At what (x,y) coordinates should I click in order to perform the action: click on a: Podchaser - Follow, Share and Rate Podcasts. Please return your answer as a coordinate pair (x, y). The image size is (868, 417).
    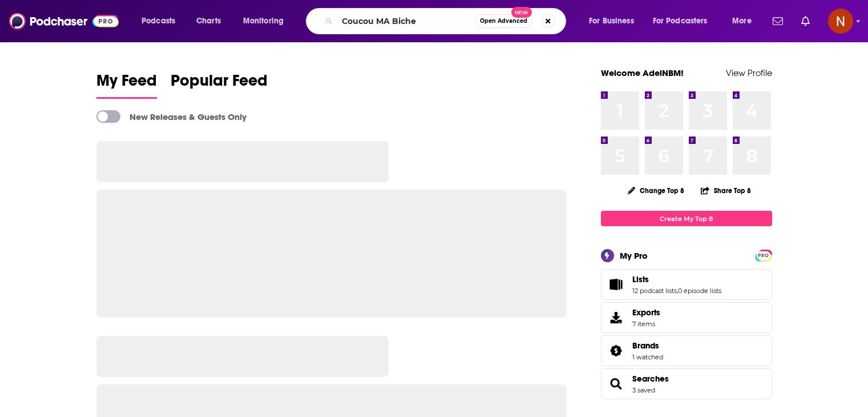
    Looking at the image, I should click on (64, 21).